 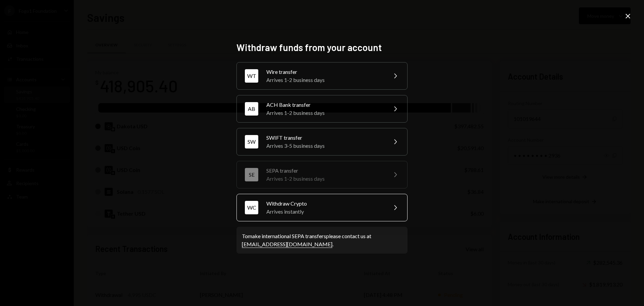 I want to click on div: Arrives 3-5 business days, so click(x=325, y=146).